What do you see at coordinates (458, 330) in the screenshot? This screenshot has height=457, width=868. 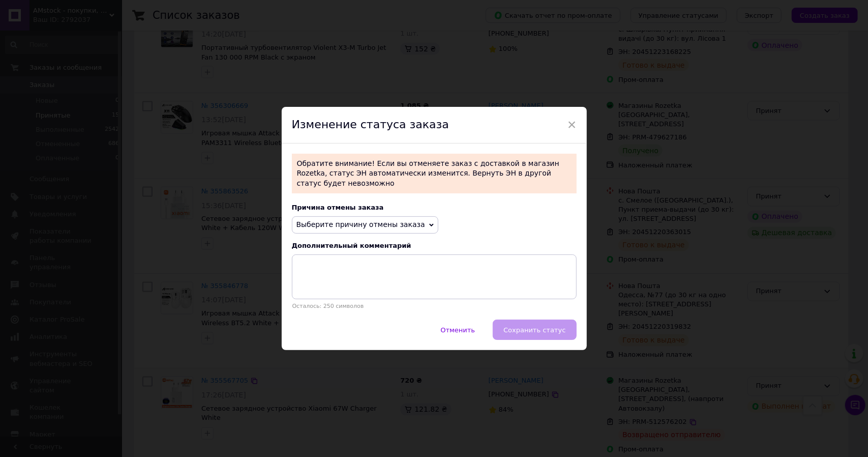 I see `span: Отменить` at bounding box center [458, 330].